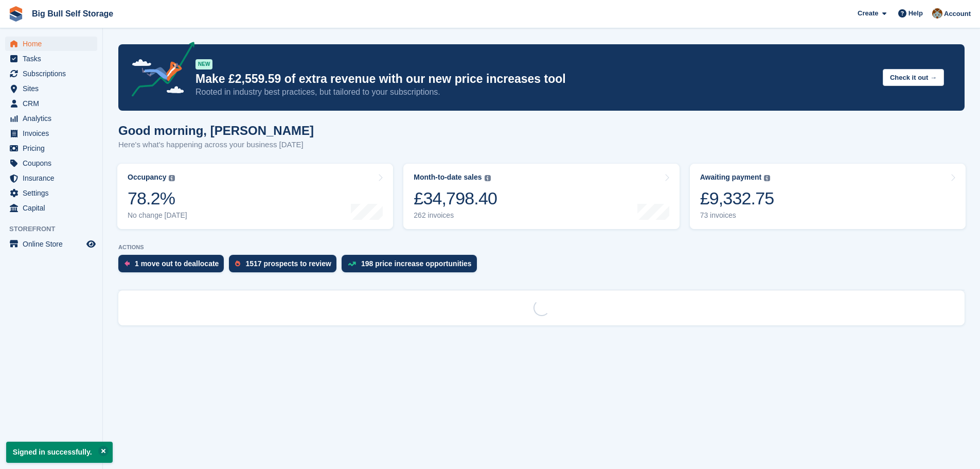  I want to click on span: Home, so click(53, 44).